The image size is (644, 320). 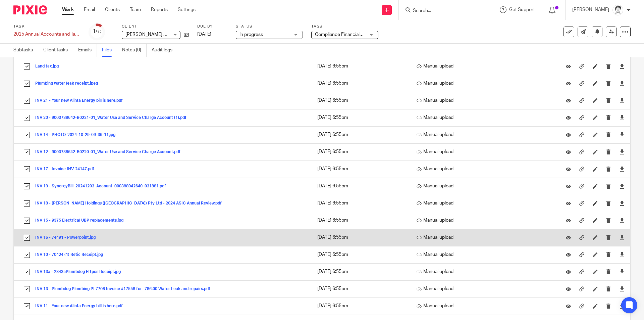 What do you see at coordinates (110, 152) in the screenshot?
I see `button: INV 12 - 9003738642-B0220-01_Water Use and Service Charge Account.pdf` at bounding box center [110, 152].